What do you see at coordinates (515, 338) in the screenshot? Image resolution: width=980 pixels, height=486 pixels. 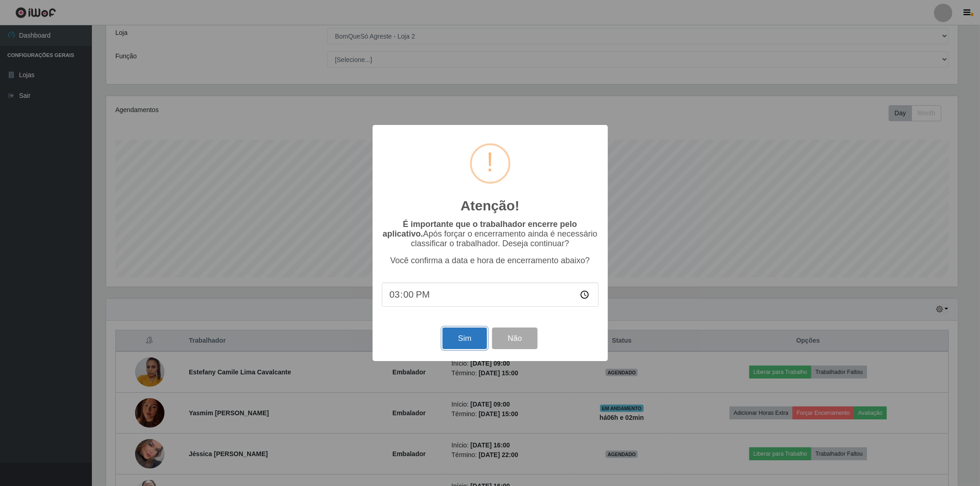 I see `button: Não` at bounding box center [515, 338].